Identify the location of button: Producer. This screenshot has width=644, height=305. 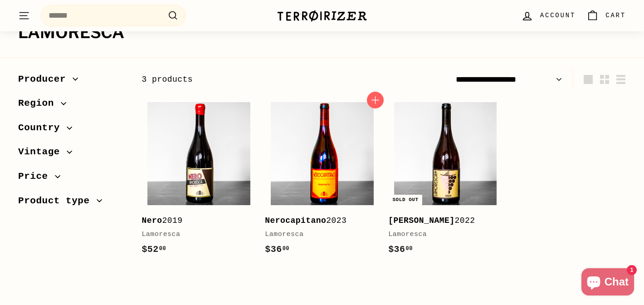
(72, 82).